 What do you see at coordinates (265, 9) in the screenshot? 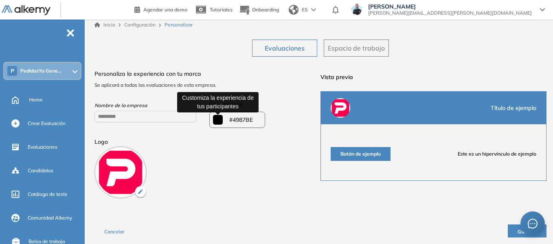
I see `span: Onboarding` at bounding box center [265, 9].